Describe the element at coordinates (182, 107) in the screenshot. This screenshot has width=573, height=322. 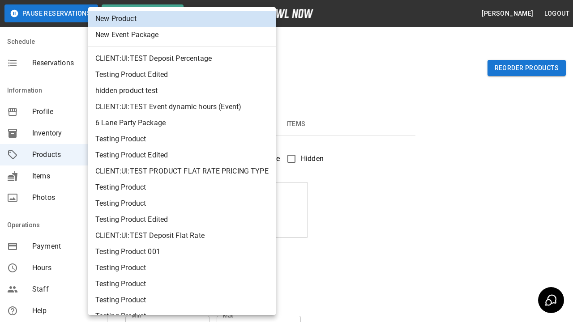
I see `li: CLIENT:UI:TEST Event dynamic hours (Event)` at that location.